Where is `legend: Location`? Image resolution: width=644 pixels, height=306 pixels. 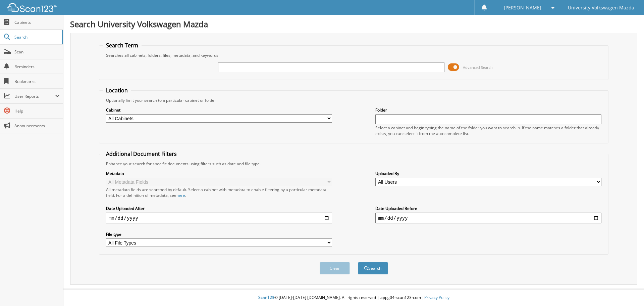
legend: Location is located at coordinates (117, 90).